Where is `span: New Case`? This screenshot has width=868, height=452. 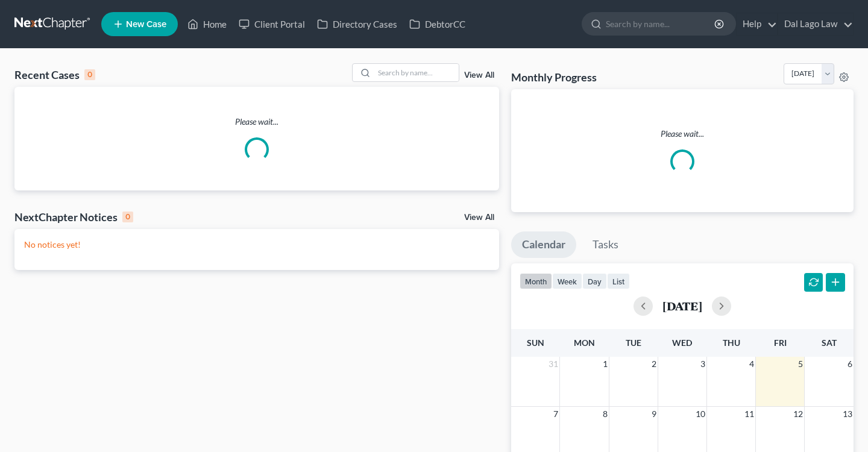
span: New Case is located at coordinates (146, 24).